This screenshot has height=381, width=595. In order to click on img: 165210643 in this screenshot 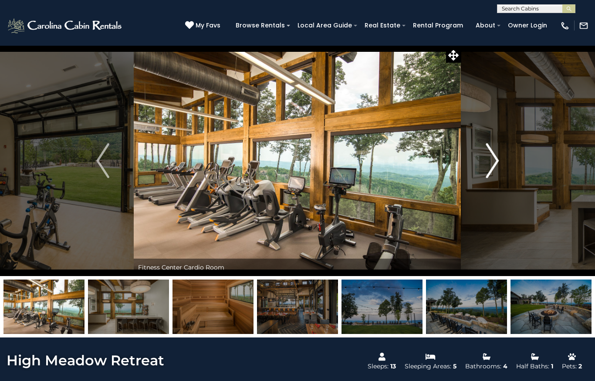, I will do `click(44, 307)`.